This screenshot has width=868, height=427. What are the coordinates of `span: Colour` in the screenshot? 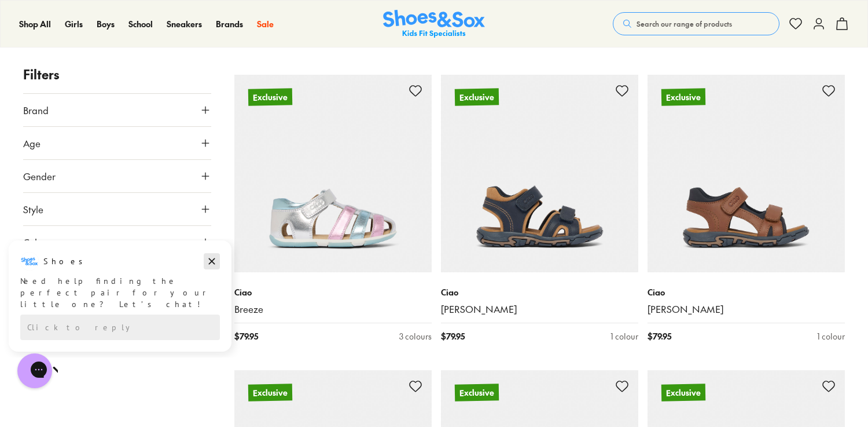 It's located at (37, 242).